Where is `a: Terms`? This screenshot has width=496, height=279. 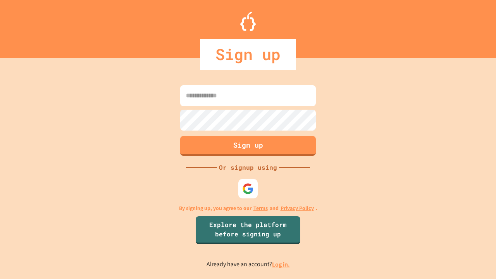 a: Terms is located at coordinates (260, 208).